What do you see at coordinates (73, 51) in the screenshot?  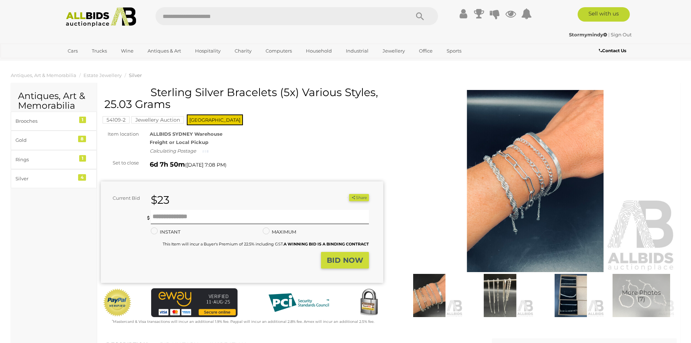 I see `a: Cars` at bounding box center [73, 51].